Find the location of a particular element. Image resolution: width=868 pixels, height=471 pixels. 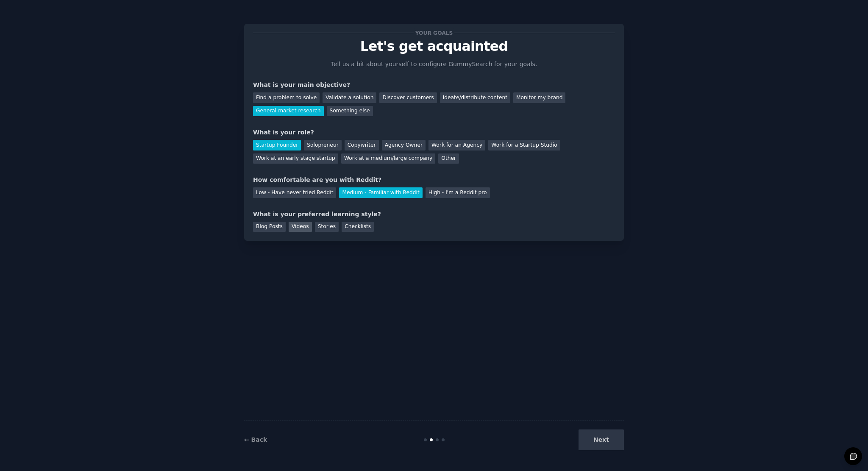

div: Checklists is located at coordinates (358, 227).